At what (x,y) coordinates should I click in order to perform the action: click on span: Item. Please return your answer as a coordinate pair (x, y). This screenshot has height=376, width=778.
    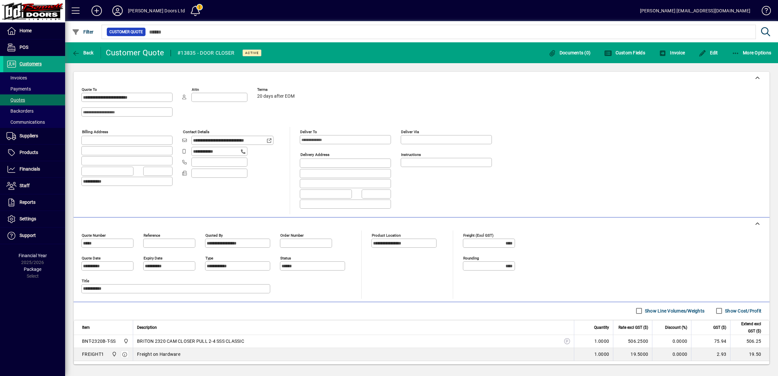
    Looking at the image, I should click on (86, 328).